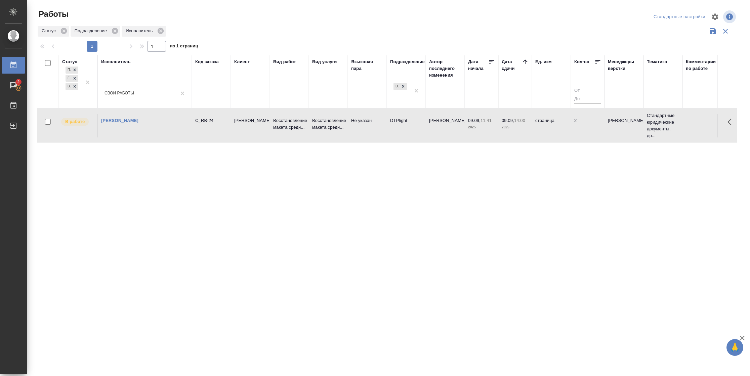 This screenshot has width=750, height=376. What do you see at coordinates (68, 70) in the screenshot?
I see `div: Подбор` at bounding box center [68, 70].